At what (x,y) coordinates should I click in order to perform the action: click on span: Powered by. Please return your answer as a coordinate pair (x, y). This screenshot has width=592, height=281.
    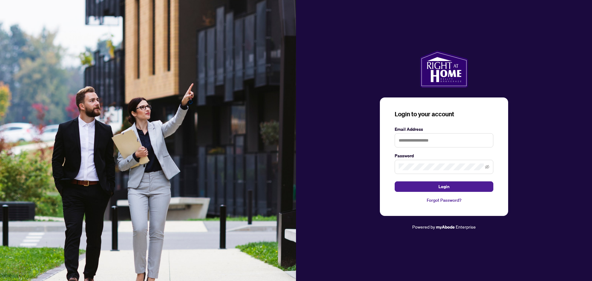
    Looking at the image, I should click on (423, 227).